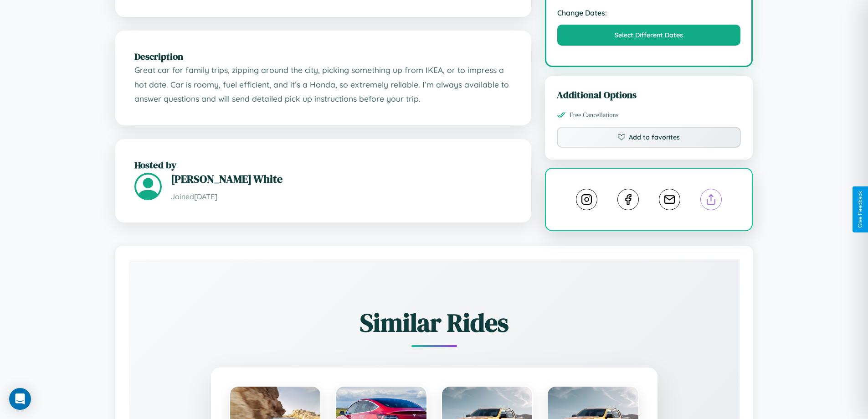  What do you see at coordinates (594, 115) in the screenshot?
I see `span: Free Cancellations` at bounding box center [594, 115].